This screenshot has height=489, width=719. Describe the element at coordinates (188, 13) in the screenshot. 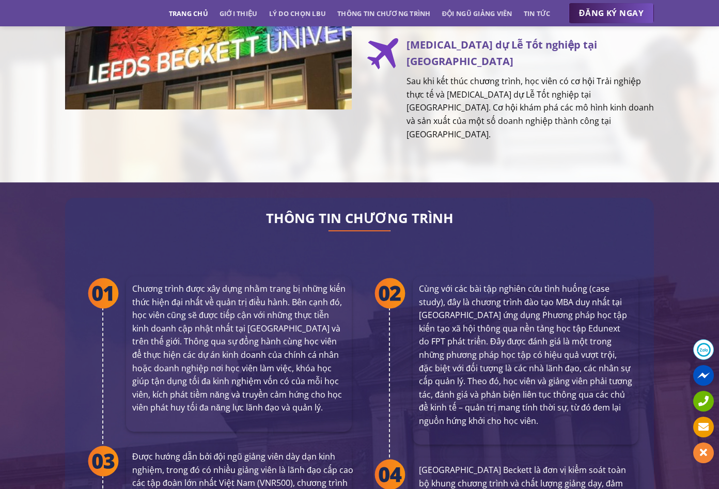

I see `a: Trang chủ` at that location.